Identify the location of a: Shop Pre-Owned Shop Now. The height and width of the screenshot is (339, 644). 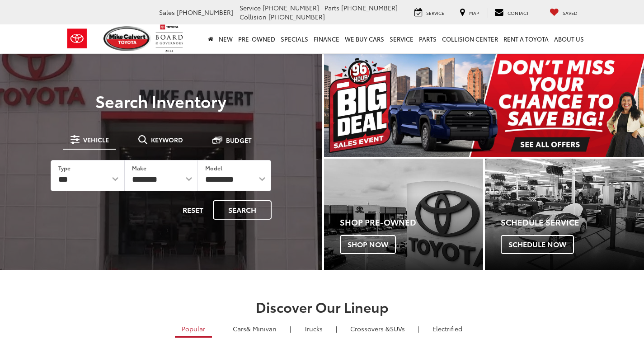
(403, 214).